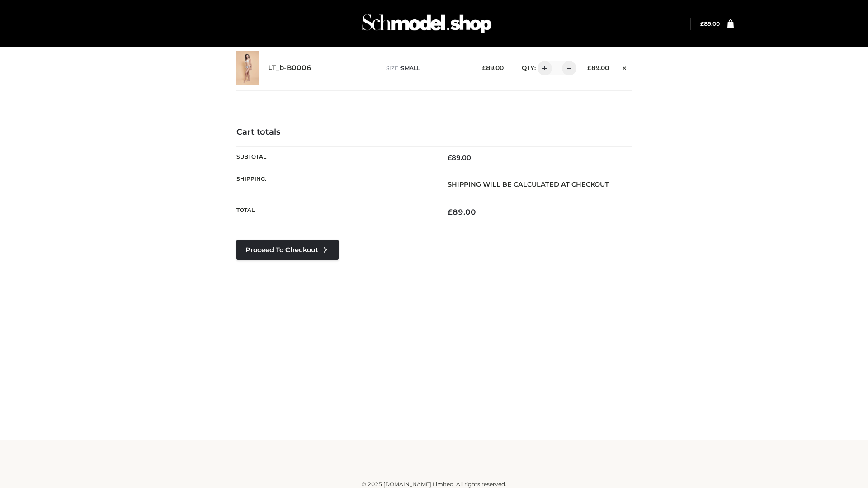 The image size is (868, 488). Describe the element at coordinates (625, 67) in the screenshot. I see `a: Remove this item` at that location.